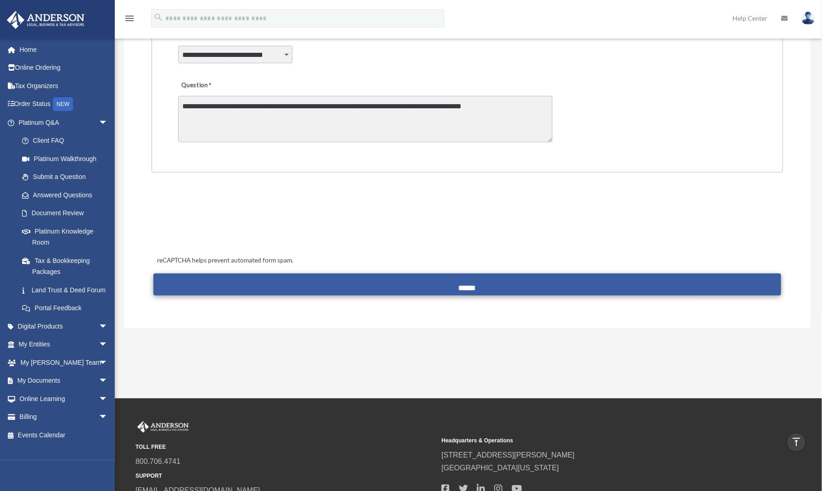 Image resolution: width=822 pixels, height=491 pixels. I want to click on img: User Pic, so click(808, 18).